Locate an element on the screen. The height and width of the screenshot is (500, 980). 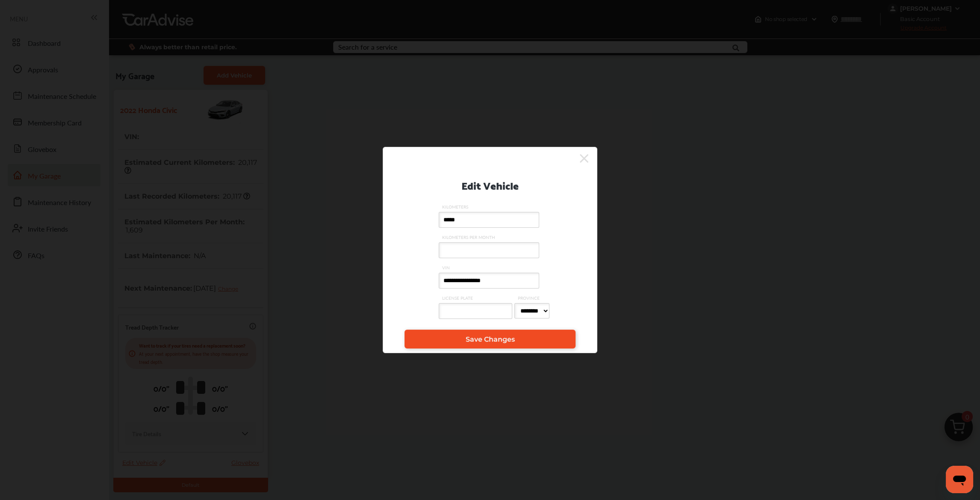
input: LICENSE PLATE is located at coordinates (475, 311).